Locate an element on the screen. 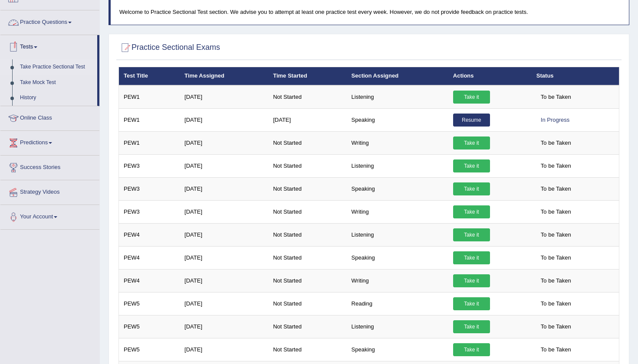 This screenshot has width=638, height=364. p: Welcome to Practice Sectional Test section. We advise you to attempt at least one practice test e... is located at coordinates (370, 12).